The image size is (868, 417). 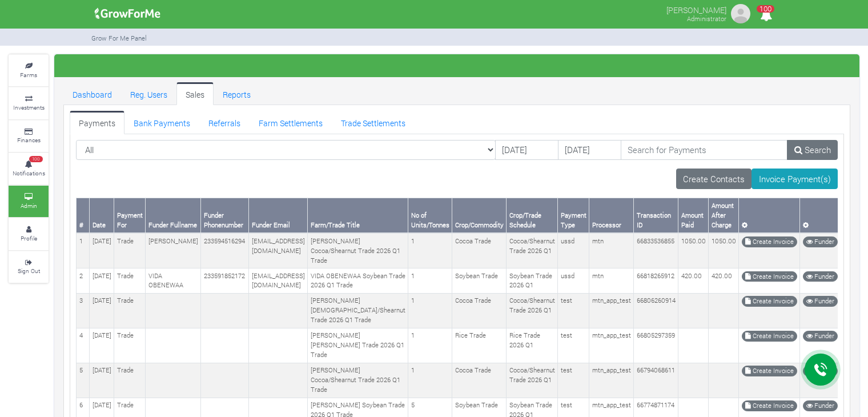 I want to click on small: Notifications, so click(x=28, y=174).